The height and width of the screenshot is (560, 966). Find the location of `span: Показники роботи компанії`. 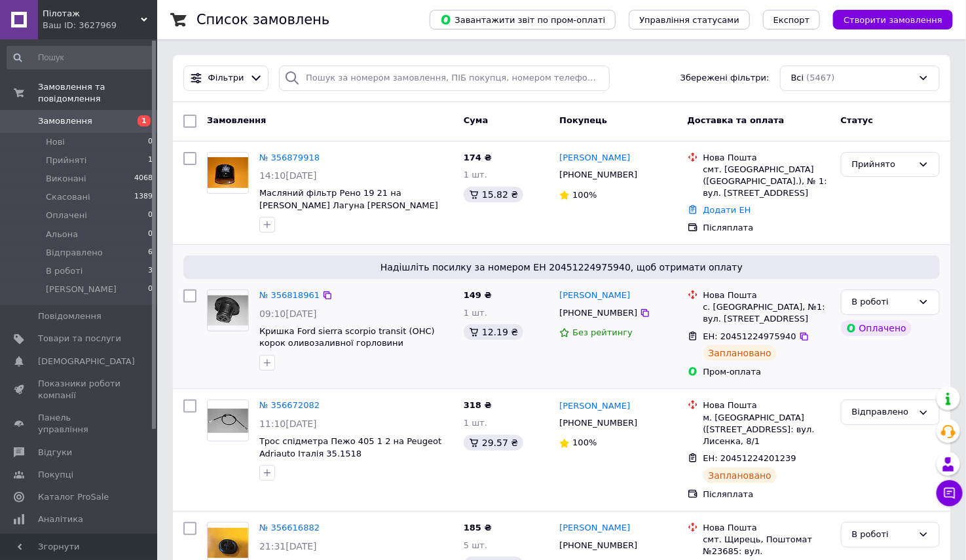

span: Показники роботи компанії is located at coordinates (79, 390).